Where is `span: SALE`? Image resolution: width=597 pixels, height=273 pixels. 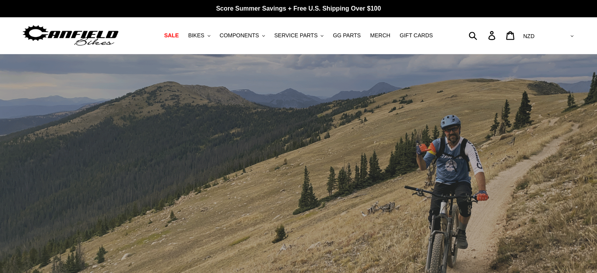 span: SALE is located at coordinates (171, 35).